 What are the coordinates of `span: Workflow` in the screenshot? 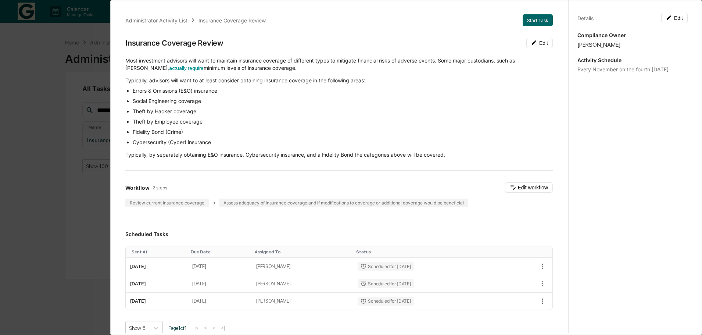 It's located at (137, 187).